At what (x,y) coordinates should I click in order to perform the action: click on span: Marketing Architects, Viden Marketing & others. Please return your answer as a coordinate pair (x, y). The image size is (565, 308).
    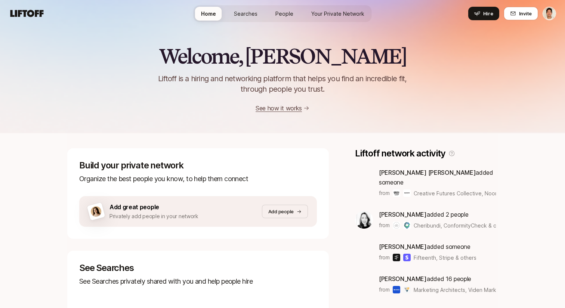
    Looking at the image, I should click on (472, 289).